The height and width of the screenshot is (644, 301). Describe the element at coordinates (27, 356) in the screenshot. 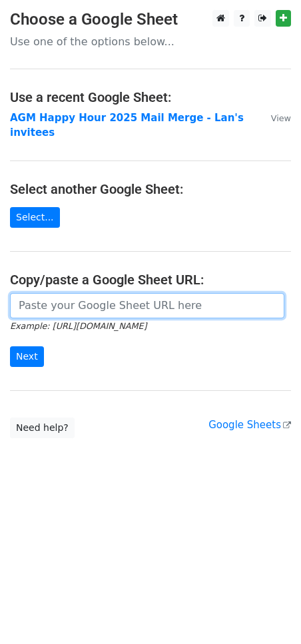

I see `input: Next` at that location.